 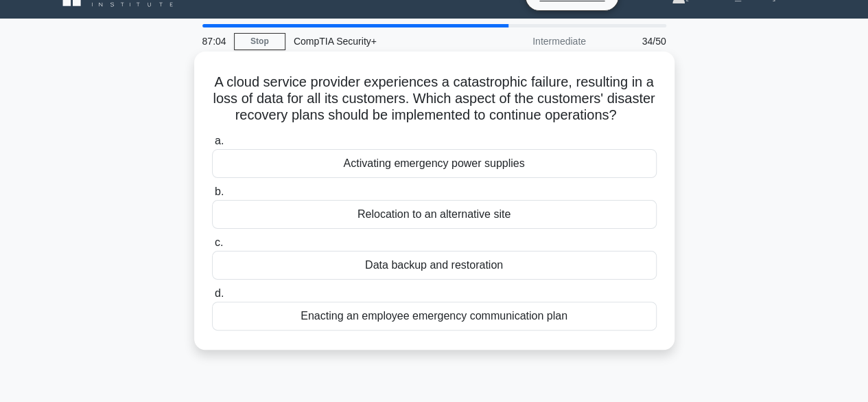 I want to click on h5: A cloud service provider experiences a catastrophic failure, resulting in a loss of data for all ..., so click(x=434, y=99).